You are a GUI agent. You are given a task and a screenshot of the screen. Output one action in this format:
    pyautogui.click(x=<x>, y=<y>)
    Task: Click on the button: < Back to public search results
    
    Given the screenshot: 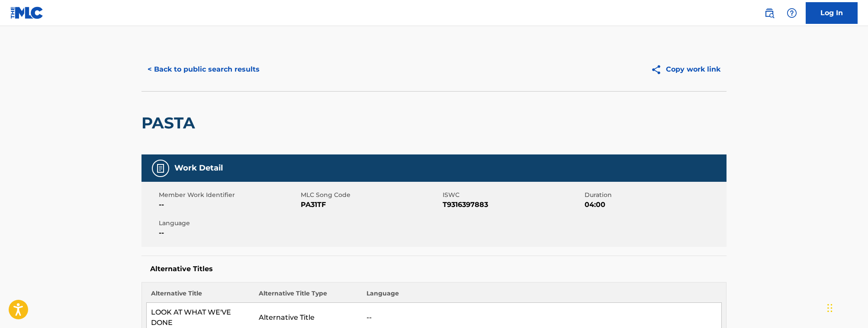 What is the action you would take?
    pyautogui.click(x=204, y=69)
    